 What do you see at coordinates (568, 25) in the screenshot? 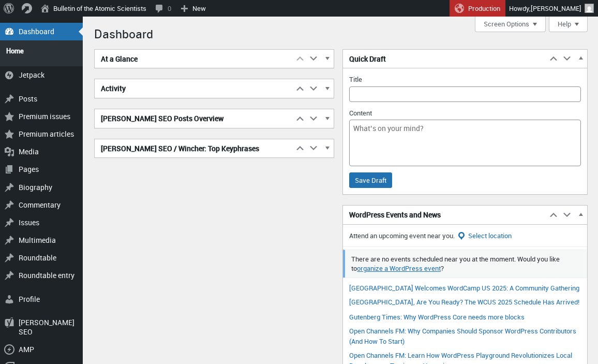
I see `button: Help` at bounding box center [568, 25].